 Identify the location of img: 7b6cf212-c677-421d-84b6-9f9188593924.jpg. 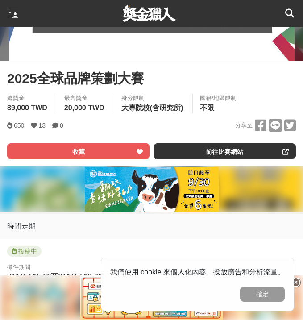
(152, 189).